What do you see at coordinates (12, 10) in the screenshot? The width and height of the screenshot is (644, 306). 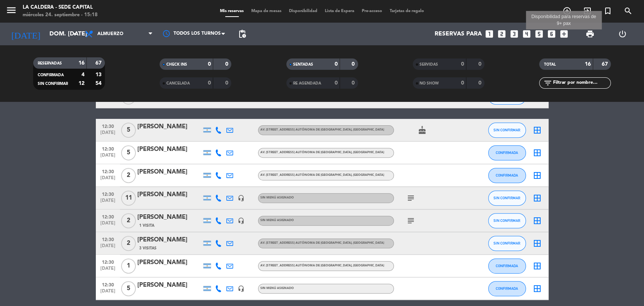 I see `i: menu` at bounding box center [12, 10].